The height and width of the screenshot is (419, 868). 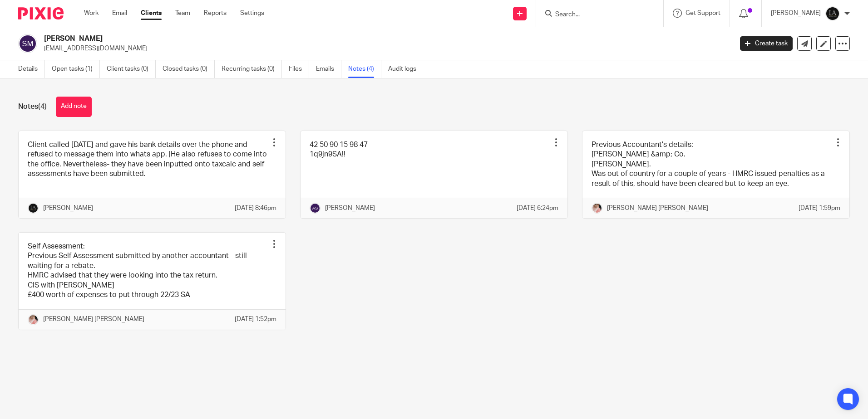 What do you see at coordinates (91, 13) in the screenshot?
I see `a: Work` at bounding box center [91, 13].